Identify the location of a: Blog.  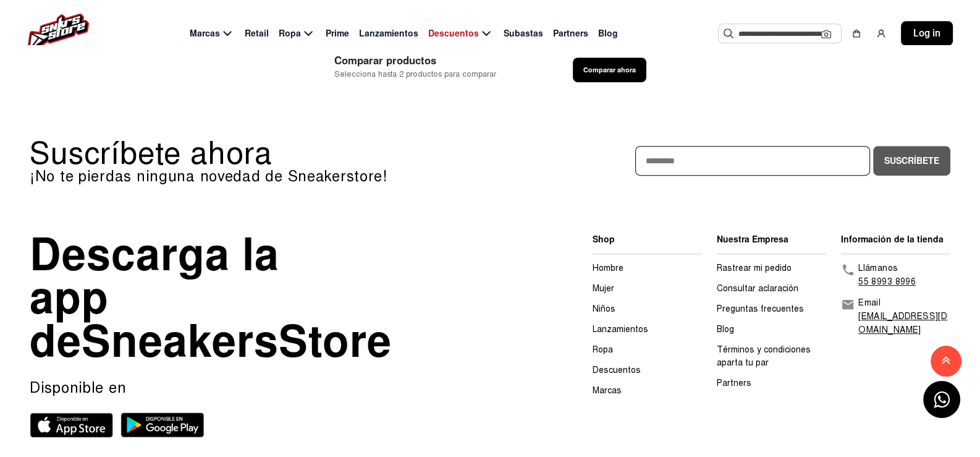
(725, 329).